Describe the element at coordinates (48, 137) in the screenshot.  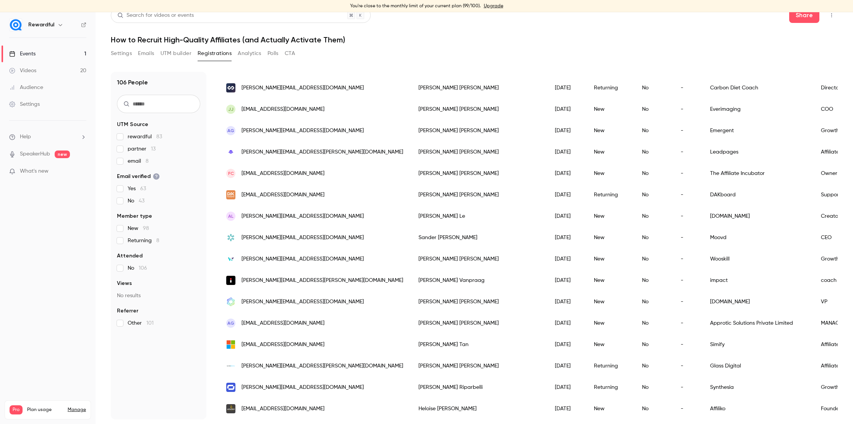
I see `li: help-dropdown-opener` at that location.